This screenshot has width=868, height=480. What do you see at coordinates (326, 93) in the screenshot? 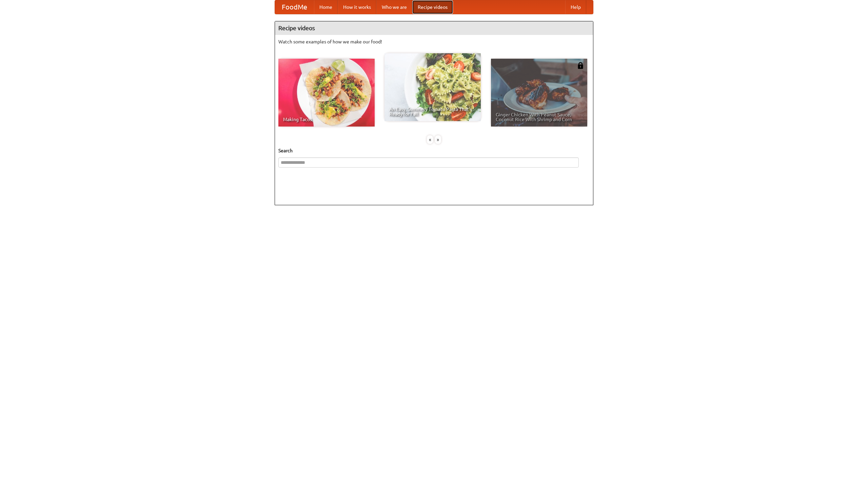
I see `a: Making Tacos` at bounding box center [326, 93].